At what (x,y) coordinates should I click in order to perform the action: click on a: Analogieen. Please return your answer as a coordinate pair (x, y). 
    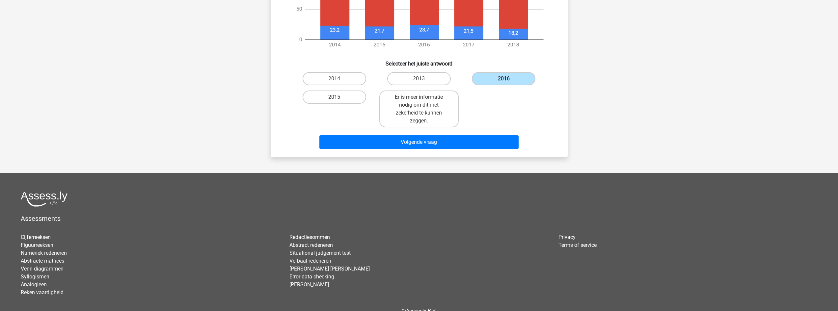
    Looking at the image, I should click on (34, 285).